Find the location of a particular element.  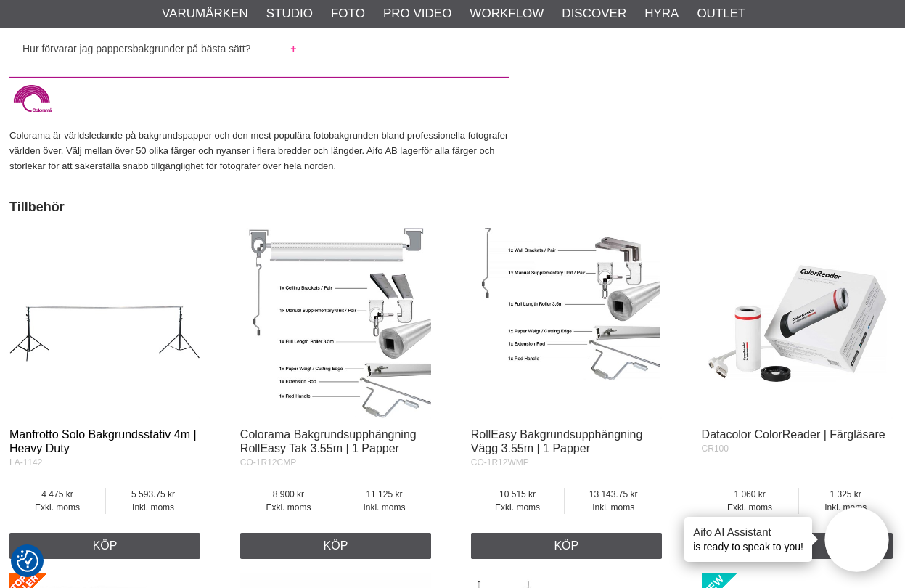

img: RollEasy Bakgrundsupphängning Vägg 3.55m | 1 Papper is located at coordinates (566, 323).